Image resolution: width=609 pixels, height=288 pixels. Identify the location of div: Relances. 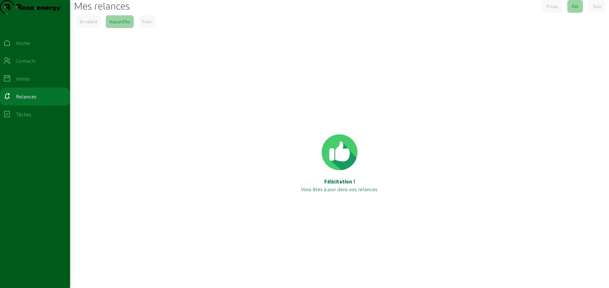
(26, 96).